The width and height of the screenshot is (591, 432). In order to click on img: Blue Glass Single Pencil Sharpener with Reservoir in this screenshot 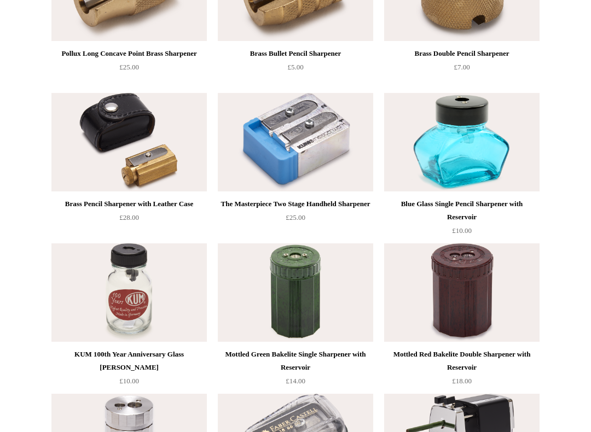, I will do `click(462, 143)`.